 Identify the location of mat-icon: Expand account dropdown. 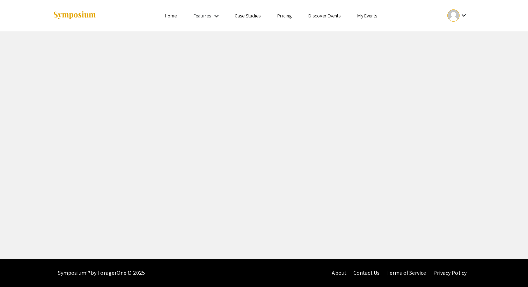
(464, 15).